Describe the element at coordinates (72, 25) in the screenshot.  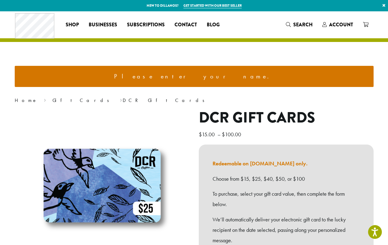
I see `span: Shop` at that location.